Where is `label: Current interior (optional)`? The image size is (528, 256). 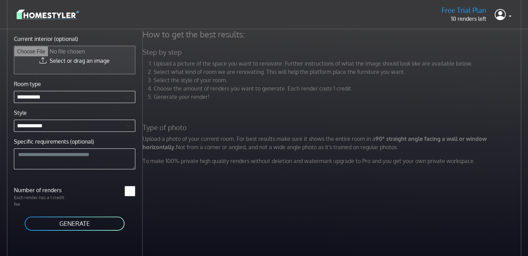
label: Current interior (optional) is located at coordinates (46, 39).